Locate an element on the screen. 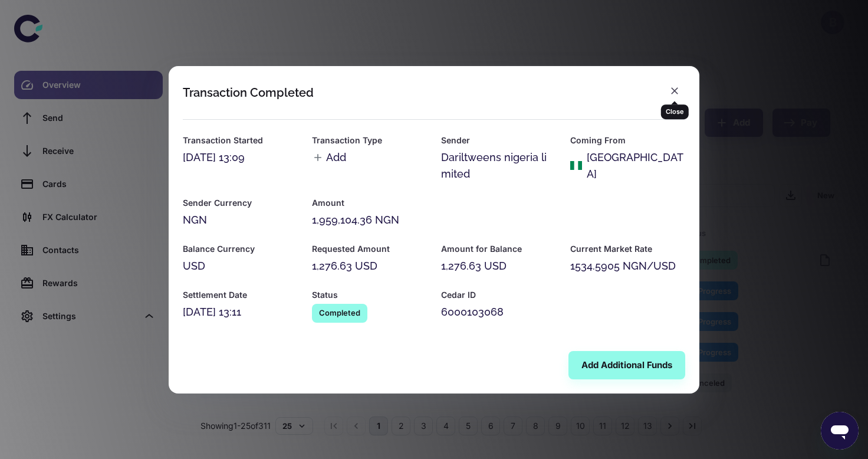  h6: Amount is located at coordinates (498, 203).